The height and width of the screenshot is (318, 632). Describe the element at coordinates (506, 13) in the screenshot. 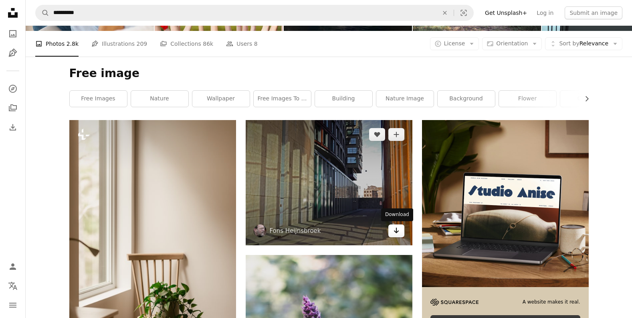

I see `a: Get Unsplash+` at that location.